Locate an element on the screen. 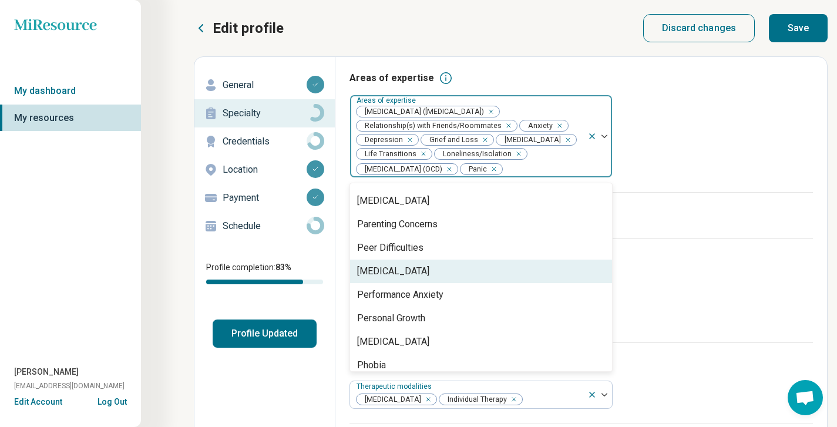 The height and width of the screenshot is (427, 837). label: Areas of expertise is located at coordinates (387, 100).